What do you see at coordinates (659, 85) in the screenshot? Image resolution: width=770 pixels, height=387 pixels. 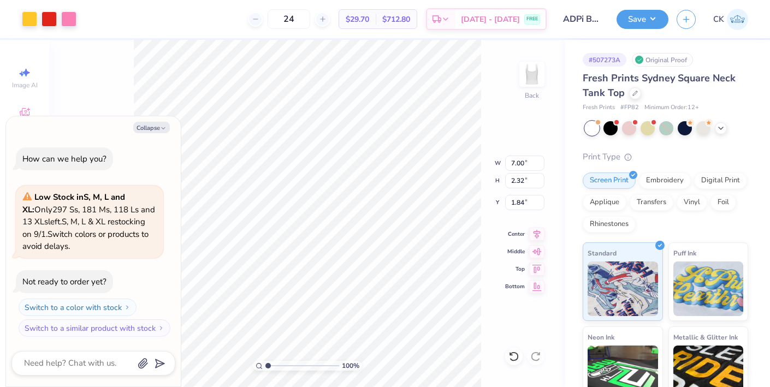 I see `span: Fresh Prints Sydney Square Neck Tank Top` at bounding box center [659, 85].